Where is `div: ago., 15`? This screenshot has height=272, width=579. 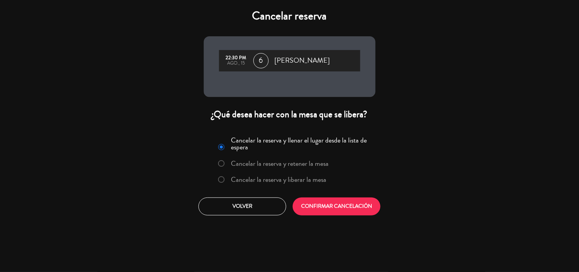 div: ago., 15 is located at coordinates (236, 63).